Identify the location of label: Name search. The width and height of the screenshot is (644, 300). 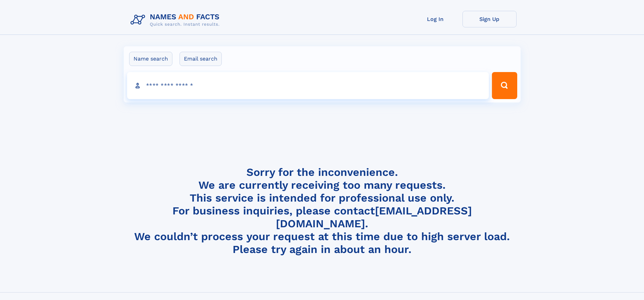
(151, 59).